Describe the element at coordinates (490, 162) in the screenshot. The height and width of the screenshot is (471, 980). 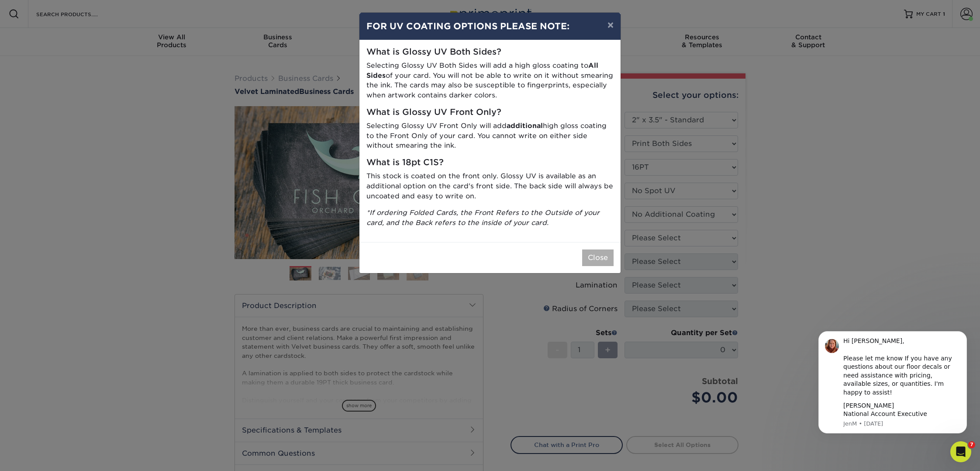
I see `h5: What is 18pt C1S?` at that location.